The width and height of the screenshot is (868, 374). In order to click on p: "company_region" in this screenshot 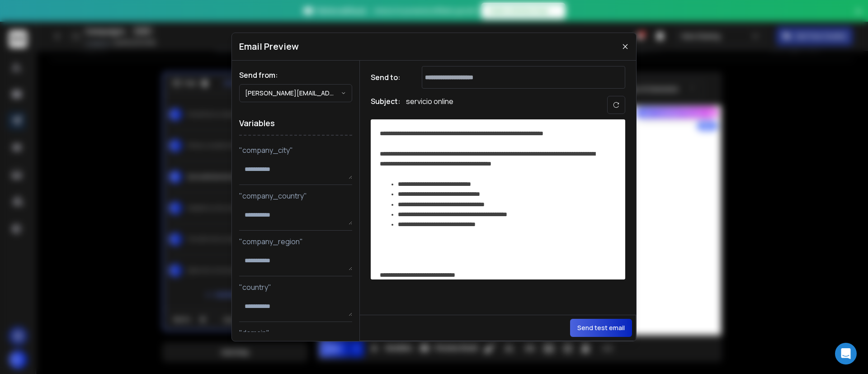, I will do `click(295, 242)`.